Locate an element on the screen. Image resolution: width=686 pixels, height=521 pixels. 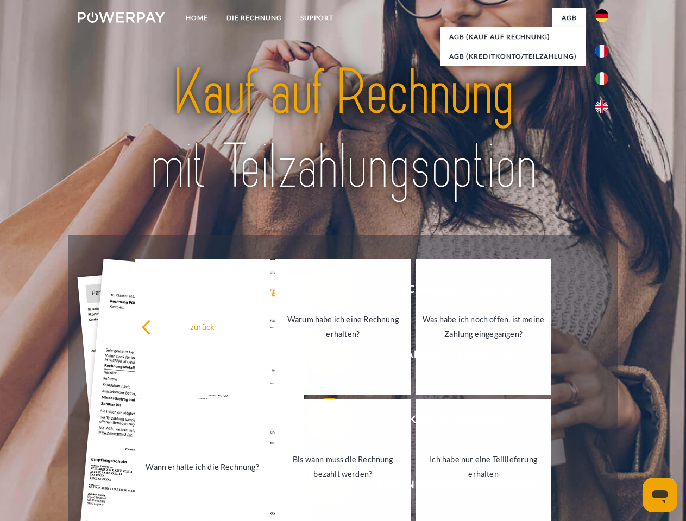
img: fr is located at coordinates (602, 51).